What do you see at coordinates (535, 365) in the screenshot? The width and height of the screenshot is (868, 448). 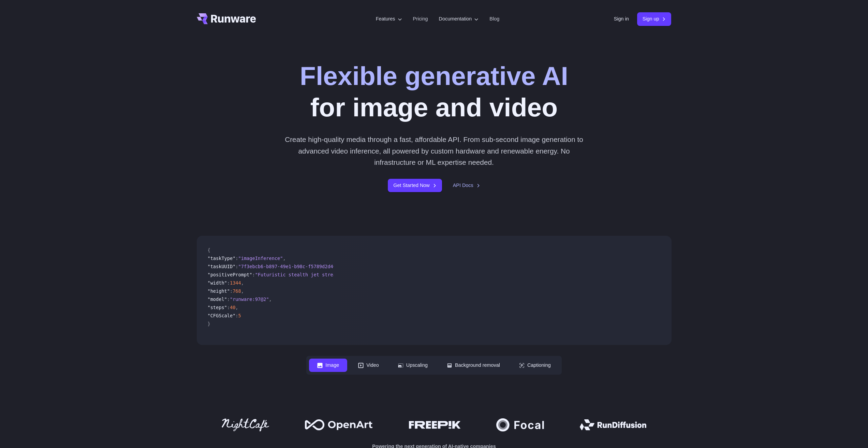 I see `button: Captioning` at bounding box center [535, 365].